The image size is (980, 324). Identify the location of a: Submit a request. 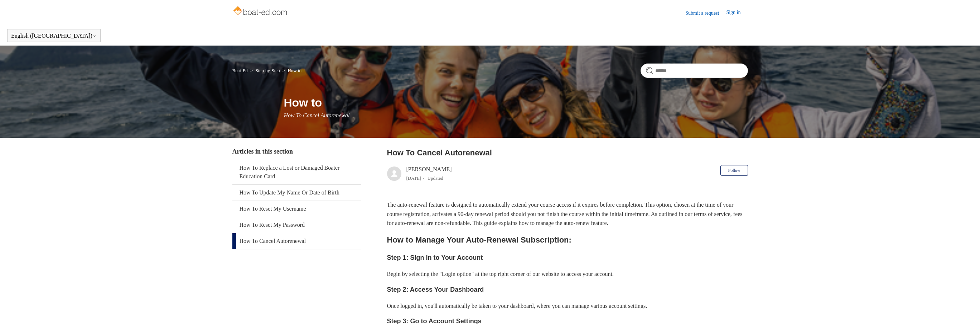
(705, 13).